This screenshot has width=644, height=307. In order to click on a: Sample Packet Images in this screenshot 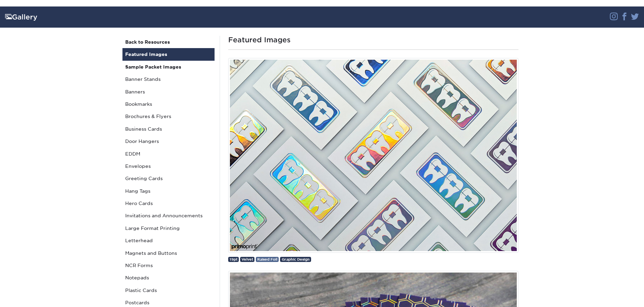, I will do `click(168, 67)`.